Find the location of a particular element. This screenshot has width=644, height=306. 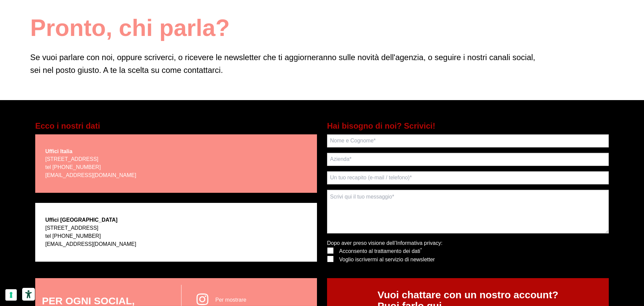

h5: Ecco i nostri dati is located at coordinates (176, 126).